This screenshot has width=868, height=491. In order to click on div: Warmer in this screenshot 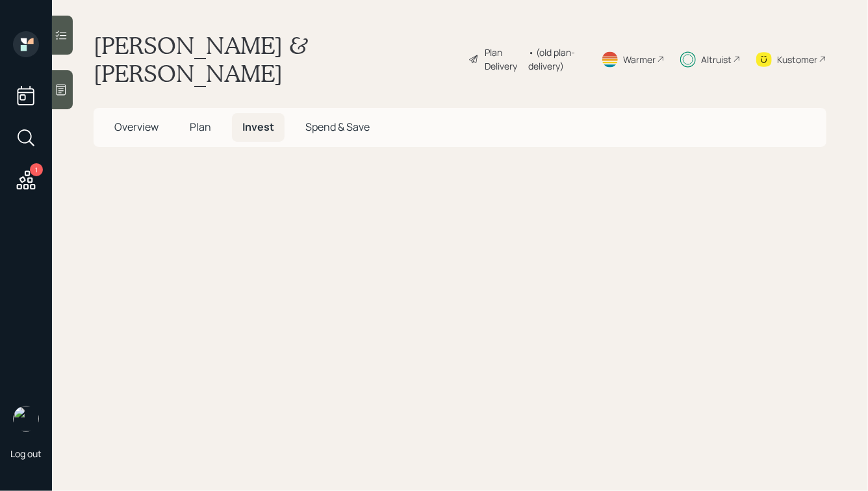, I will do `click(639, 60)`.